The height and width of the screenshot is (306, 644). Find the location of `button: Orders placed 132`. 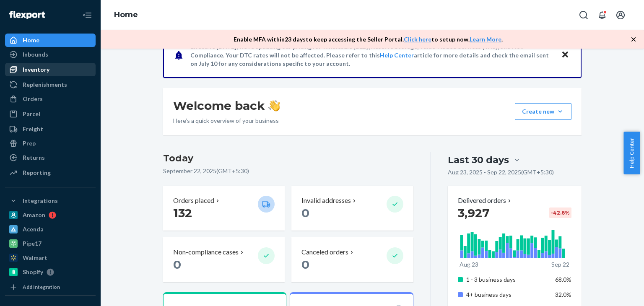

button: Orders placed 132 is located at coordinates (224, 208).